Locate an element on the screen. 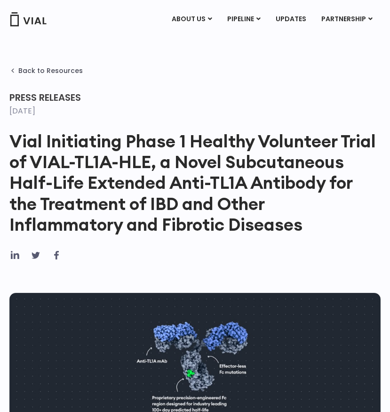  a: PIPELINEMenu Toggle is located at coordinates (244, 19).